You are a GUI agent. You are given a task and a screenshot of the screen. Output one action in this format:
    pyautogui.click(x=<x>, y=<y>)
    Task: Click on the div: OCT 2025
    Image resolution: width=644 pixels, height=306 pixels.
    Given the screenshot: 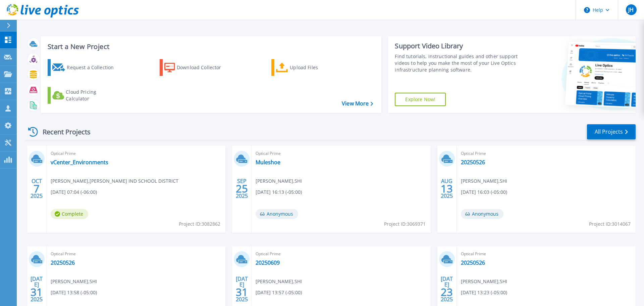 What is the action you would take?
    pyautogui.click(x=36, y=188)
    